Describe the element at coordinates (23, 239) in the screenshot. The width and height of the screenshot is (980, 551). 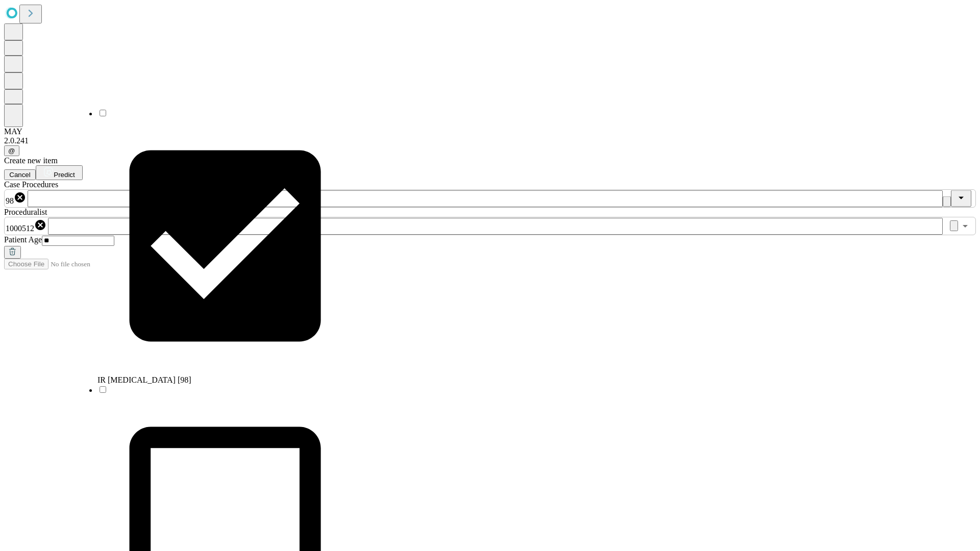
I see `span: Patient Age` at that location.